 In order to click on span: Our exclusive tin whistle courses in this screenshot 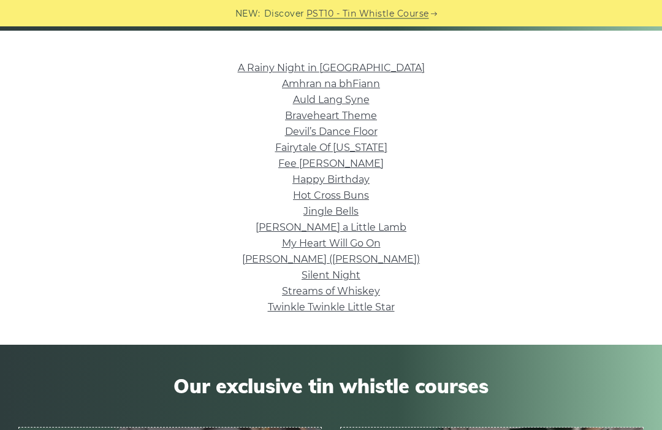, I will do `click(331, 386)`.